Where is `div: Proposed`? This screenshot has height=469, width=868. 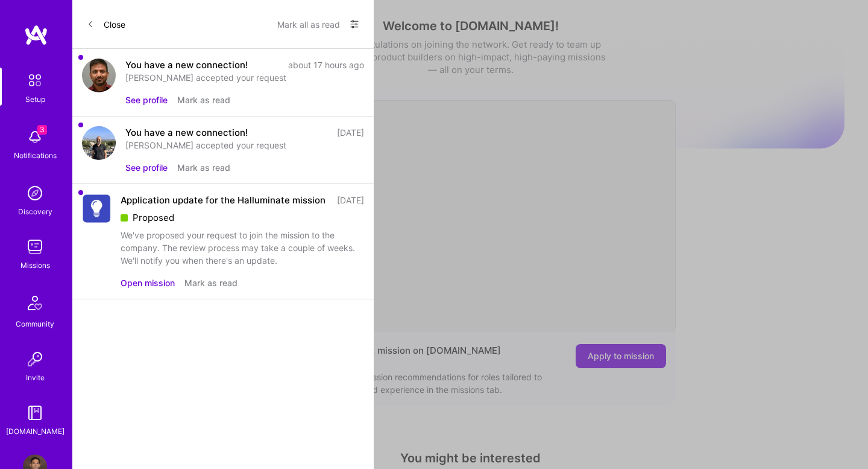
div: Proposed is located at coordinates (242, 217).